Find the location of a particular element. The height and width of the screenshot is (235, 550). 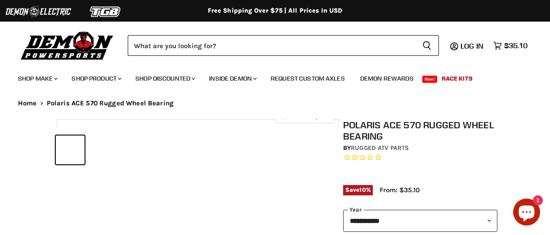

a: Shop Discounted is located at coordinates (165, 78).